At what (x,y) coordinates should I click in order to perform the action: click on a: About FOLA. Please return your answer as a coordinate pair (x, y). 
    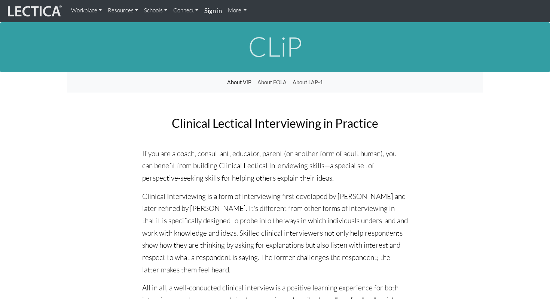
    Looking at the image, I should click on (272, 82).